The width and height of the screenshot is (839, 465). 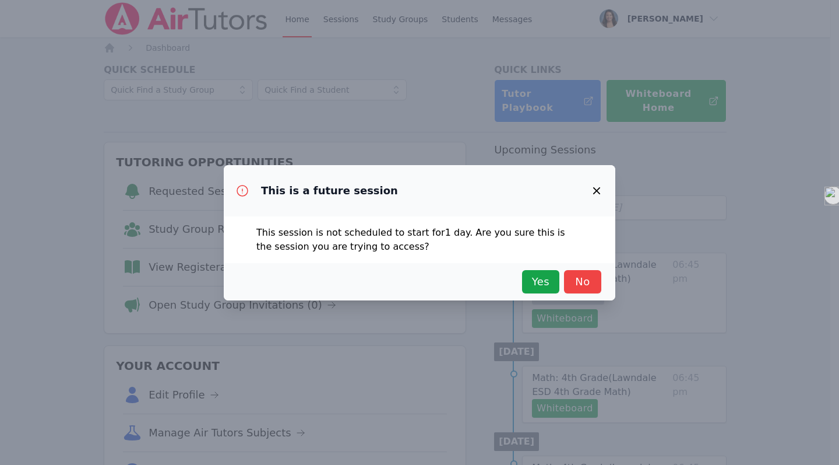 What do you see at coordinates (541, 282) in the screenshot?
I see `span: Yes` at bounding box center [541, 282].